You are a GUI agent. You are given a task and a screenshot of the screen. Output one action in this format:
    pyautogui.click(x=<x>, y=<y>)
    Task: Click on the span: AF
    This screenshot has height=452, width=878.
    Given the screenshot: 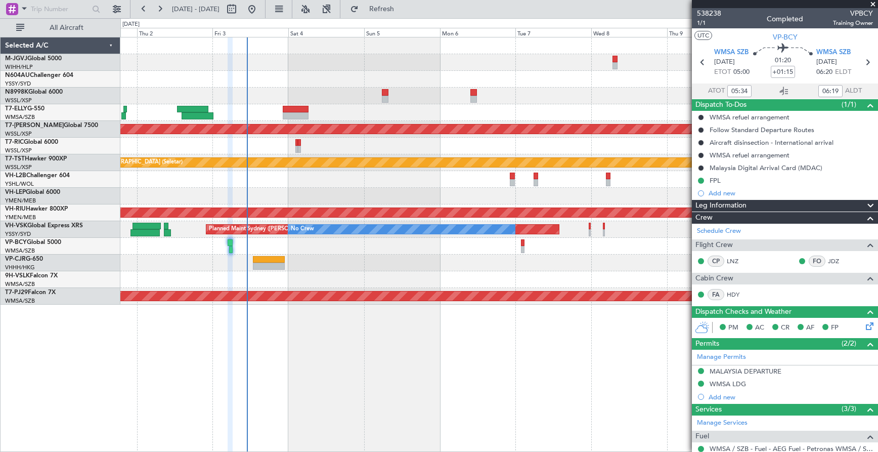 What is the action you would take?
    pyautogui.click(x=810, y=328)
    